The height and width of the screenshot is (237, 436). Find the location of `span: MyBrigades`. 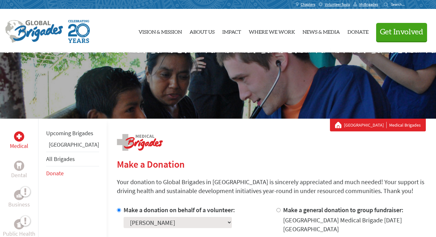

span: MyBrigades is located at coordinates (369, 4).